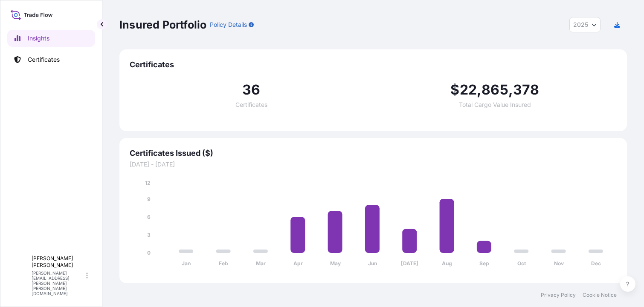 This screenshot has height=307, width=644. Describe the element at coordinates (599, 295) in the screenshot. I see `a: Cookie Notice` at that location.